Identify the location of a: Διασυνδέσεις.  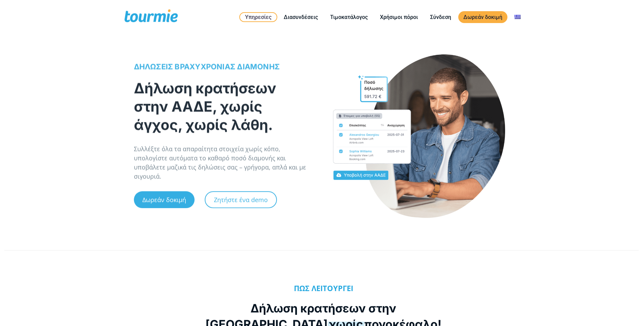
(301, 17).